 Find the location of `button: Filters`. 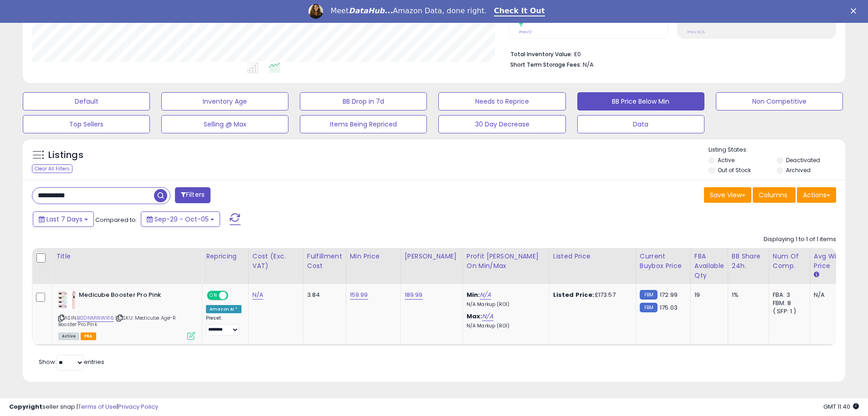

button: Filters is located at coordinates (193, 195).